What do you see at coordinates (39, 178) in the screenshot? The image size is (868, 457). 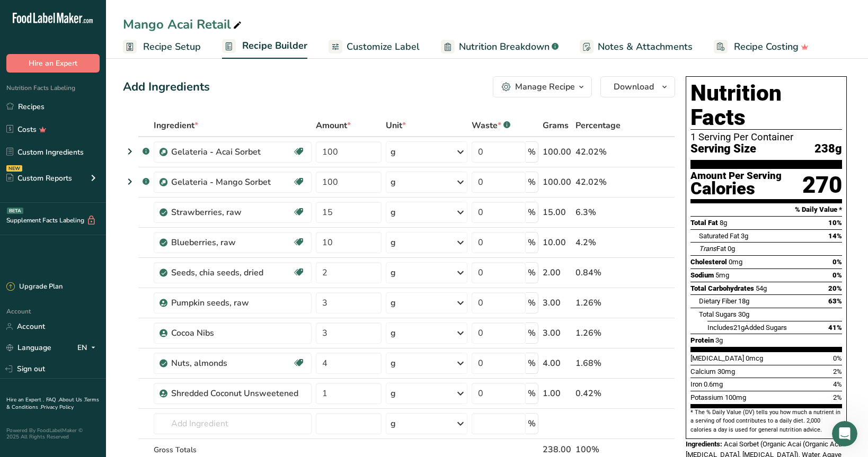 I see `div: Custom Reports` at bounding box center [39, 178].